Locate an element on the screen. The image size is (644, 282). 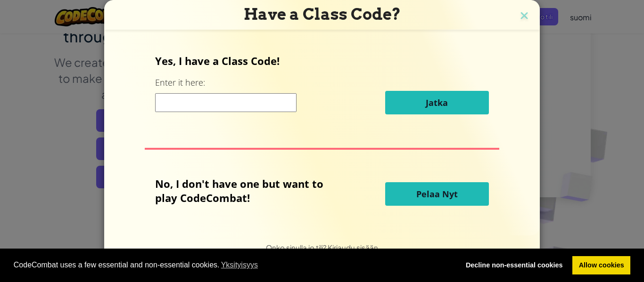
button: Jatka is located at coordinates (437, 103).